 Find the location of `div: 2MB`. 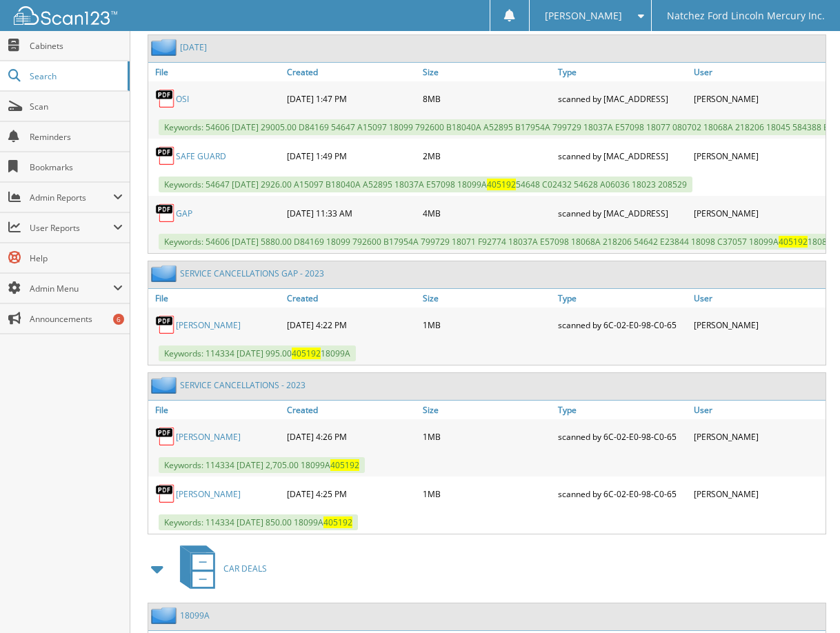

div: 2MB is located at coordinates (487, 156).